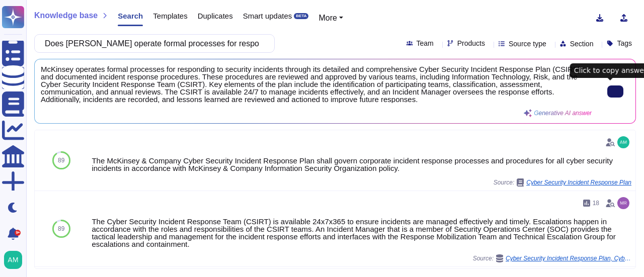 The height and width of the screenshot is (277, 644). I want to click on span: Generative AI answer, so click(563, 113).